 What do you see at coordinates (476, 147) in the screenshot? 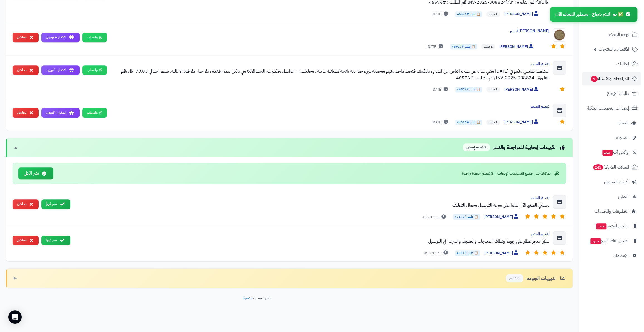
I see `span: 2 تقييم إيجابي` at bounding box center [476, 147].